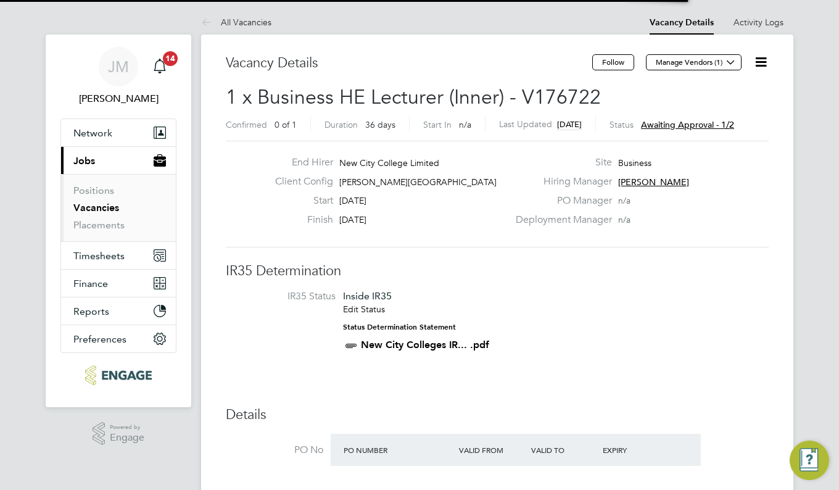  I want to click on label: Hiring Manager, so click(560, 181).